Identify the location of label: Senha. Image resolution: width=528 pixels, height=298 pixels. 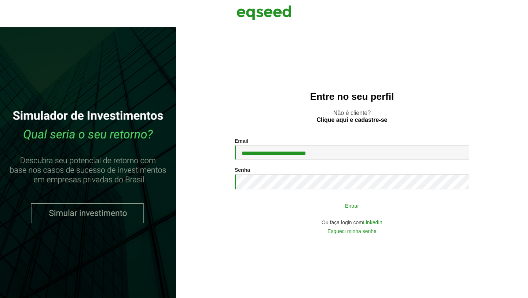
(242, 170).